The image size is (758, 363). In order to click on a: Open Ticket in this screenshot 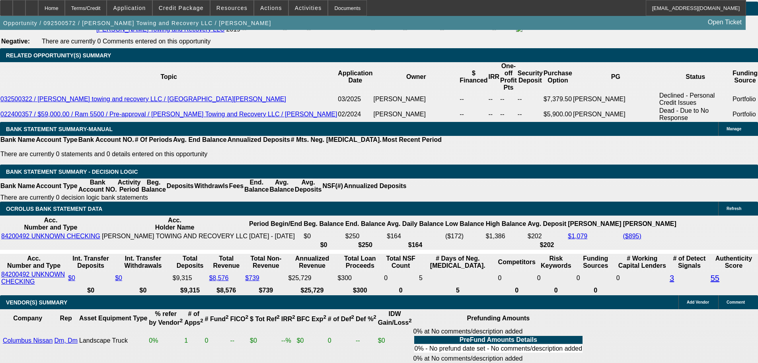, I will do `click(725, 22)`.